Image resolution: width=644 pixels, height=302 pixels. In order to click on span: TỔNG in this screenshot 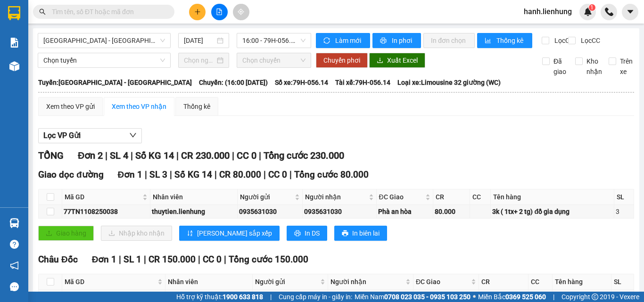, I will do `click(51, 156)`.